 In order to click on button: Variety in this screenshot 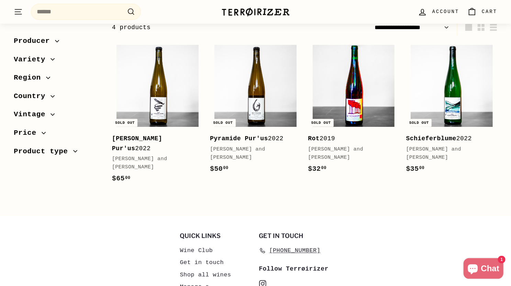, I will do `click(57, 61)`.